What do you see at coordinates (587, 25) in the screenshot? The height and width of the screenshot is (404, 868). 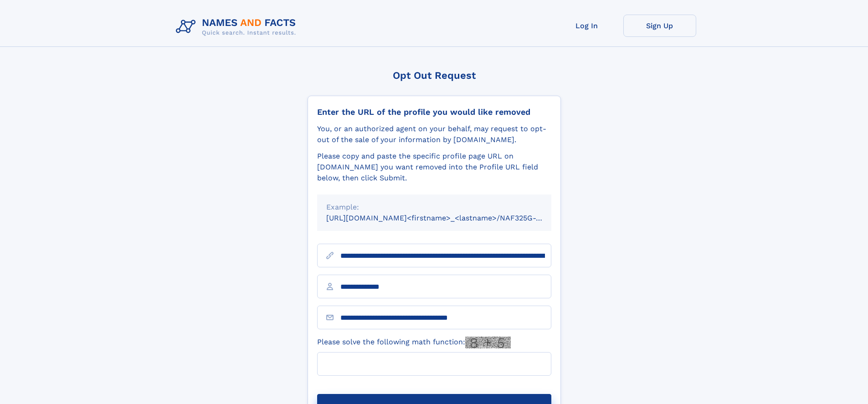 I see `a: Log In` at bounding box center [587, 25].